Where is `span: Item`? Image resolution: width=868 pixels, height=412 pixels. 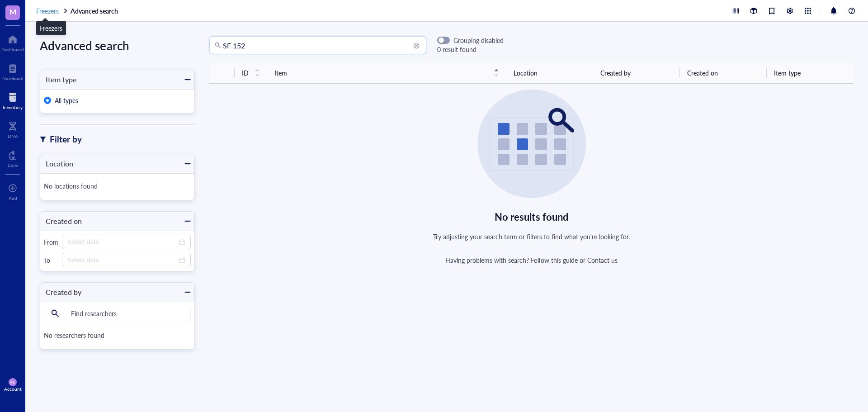 span: Item is located at coordinates (381, 73).